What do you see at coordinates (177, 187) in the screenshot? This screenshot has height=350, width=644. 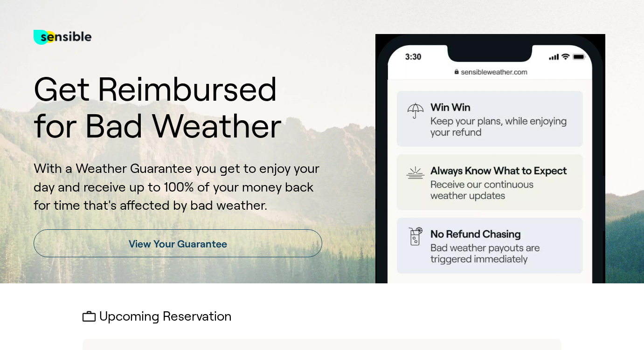 I see `p: With a Weather Guarantee you get to enjoy your day and receive up to 100% of your money back for ...` at bounding box center [177, 187].